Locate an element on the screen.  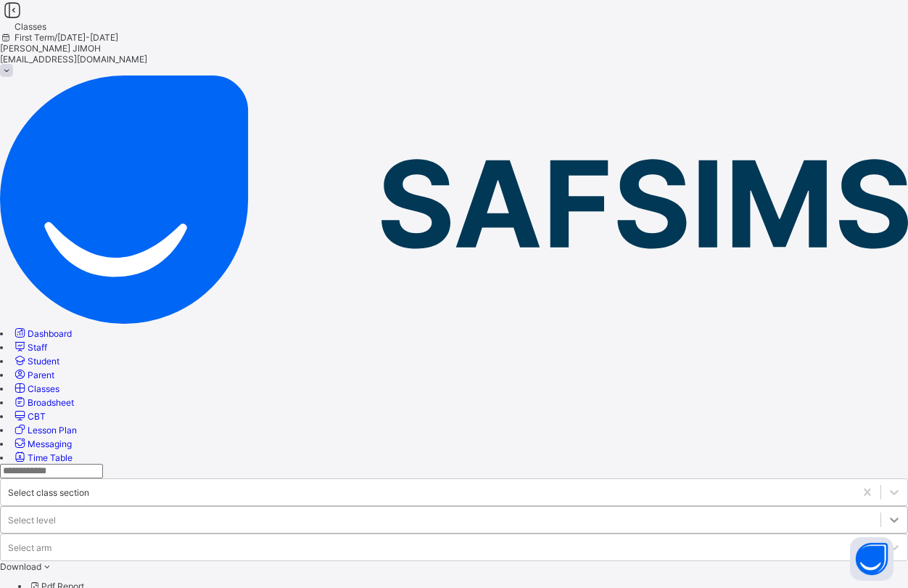
span: Broadsheet is located at coordinates (51, 402).